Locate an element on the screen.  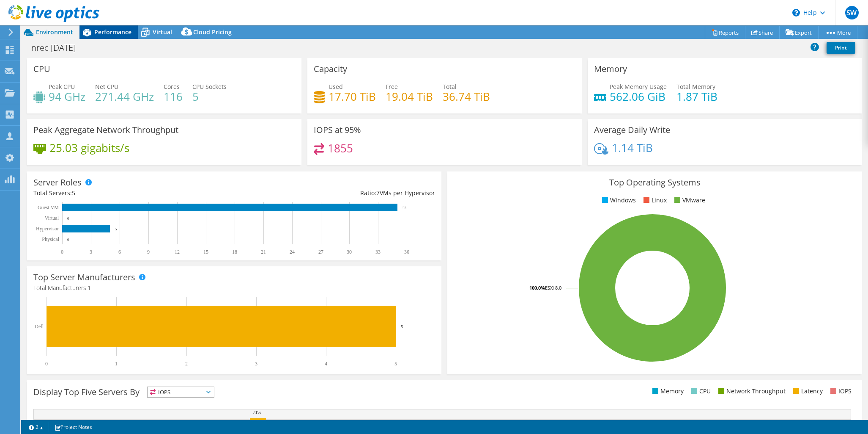
h4: 17.70 TiB is located at coordinates (353, 96).